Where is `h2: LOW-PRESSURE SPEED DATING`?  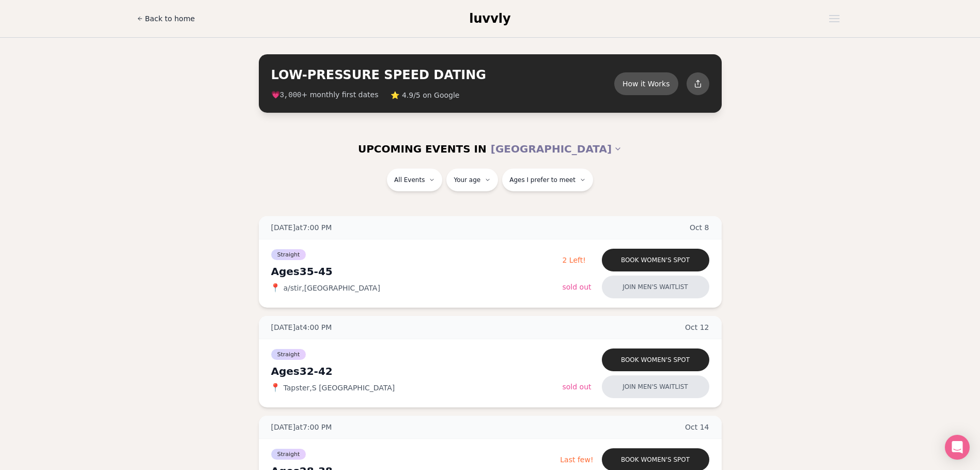 h2: LOW-PRESSURE SPEED DATING is located at coordinates (443, 75).